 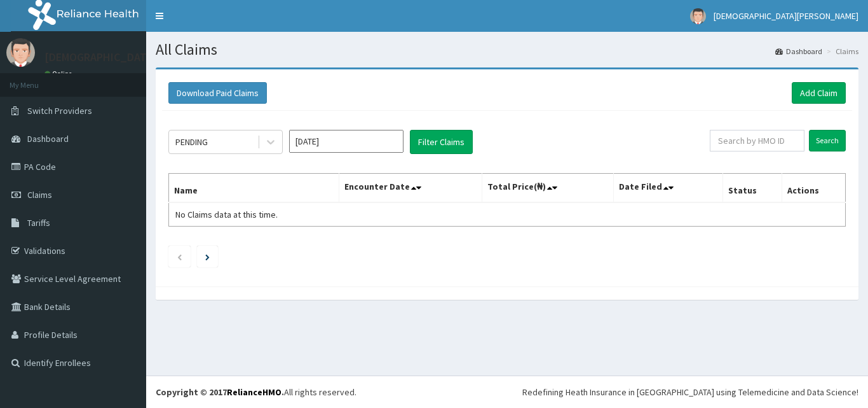 What do you see at coordinates (441, 142) in the screenshot?
I see `button: Filter Claims` at bounding box center [441, 142].